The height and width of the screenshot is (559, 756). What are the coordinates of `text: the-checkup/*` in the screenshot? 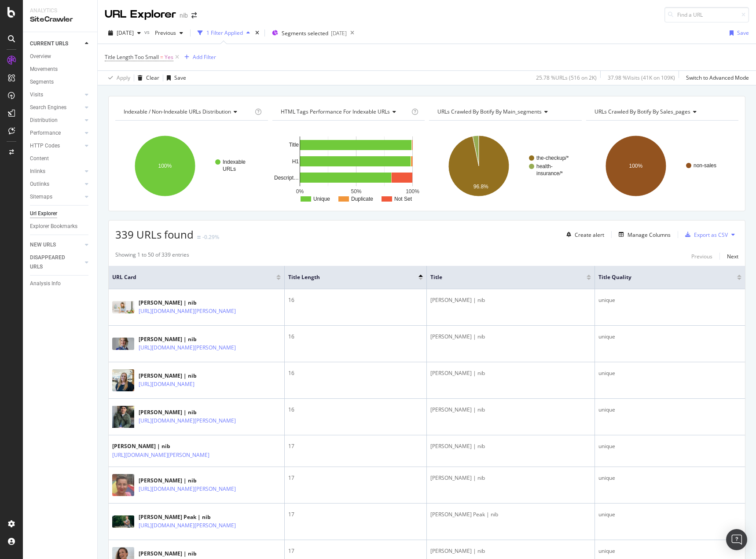 It's located at (553, 158).